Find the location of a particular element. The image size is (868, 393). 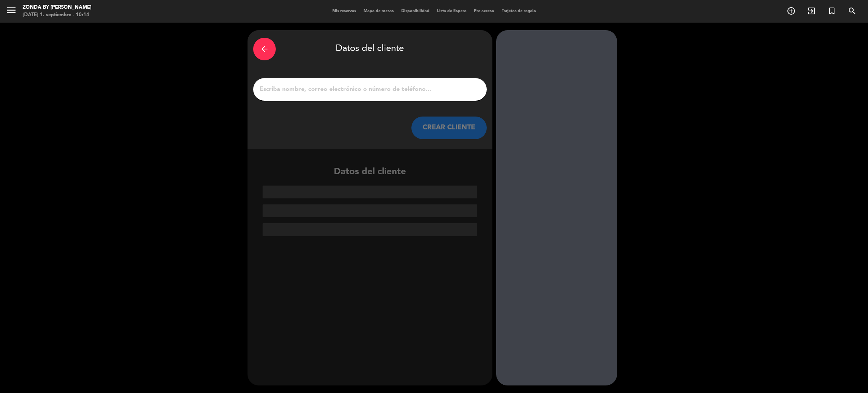

span: Mis reservas is located at coordinates (344, 11).